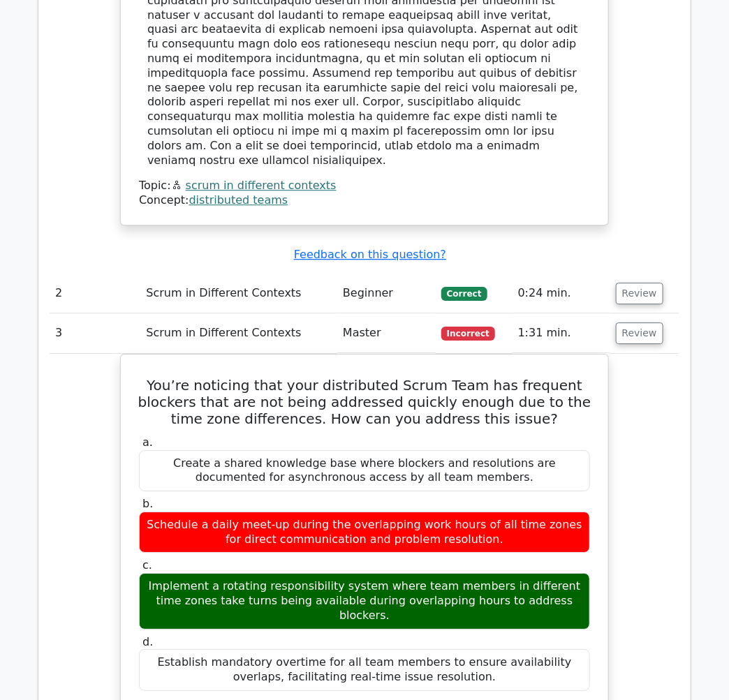  I want to click on span: Incorrect, so click(468, 333).